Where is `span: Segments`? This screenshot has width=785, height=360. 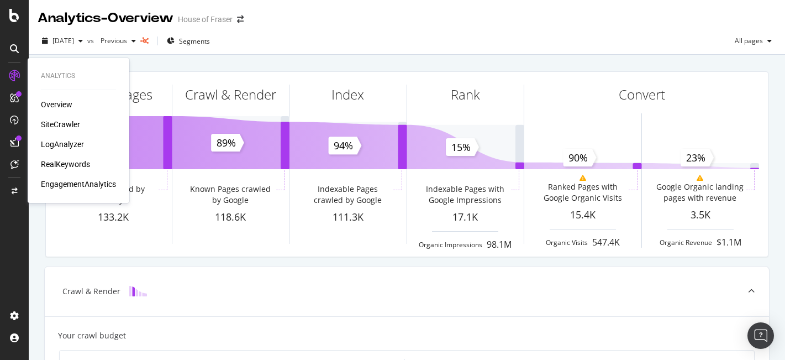 span: Segments is located at coordinates (194, 41).